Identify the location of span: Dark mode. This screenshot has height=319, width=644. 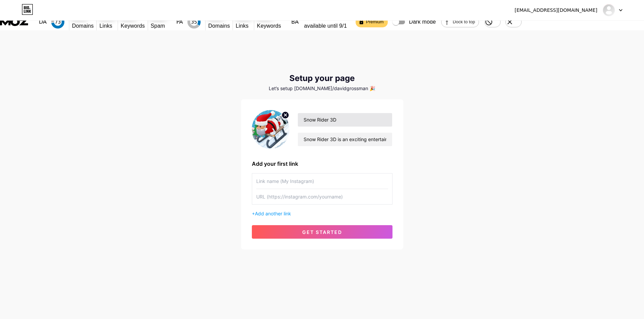
(423, 22).